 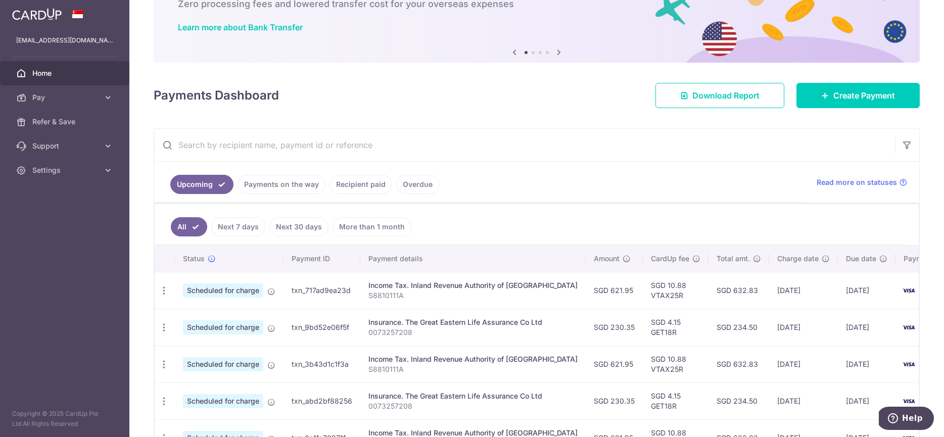 I want to click on th: Payment ID, so click(x=322, y=259).